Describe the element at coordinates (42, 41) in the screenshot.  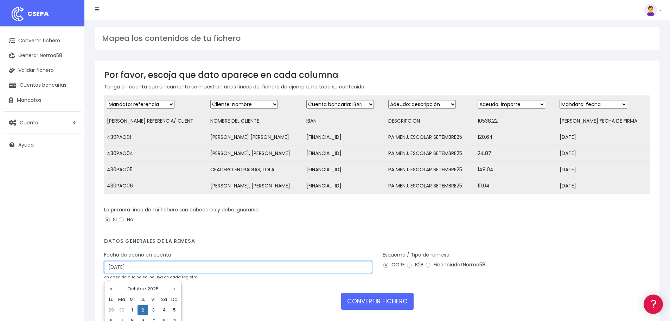
I see `a: Convertir fichero` at that location.